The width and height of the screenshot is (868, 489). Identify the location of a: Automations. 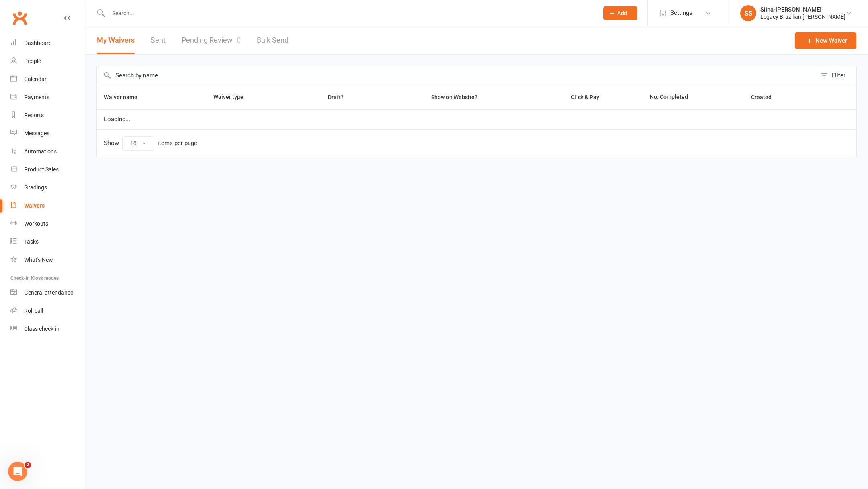
(47, 151).